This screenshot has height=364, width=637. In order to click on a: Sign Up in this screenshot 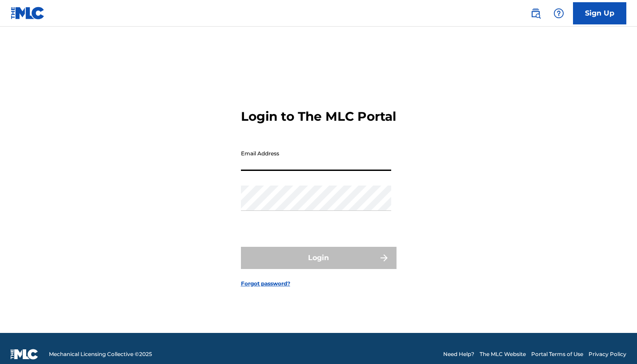, I will do `click(600, 14)`.